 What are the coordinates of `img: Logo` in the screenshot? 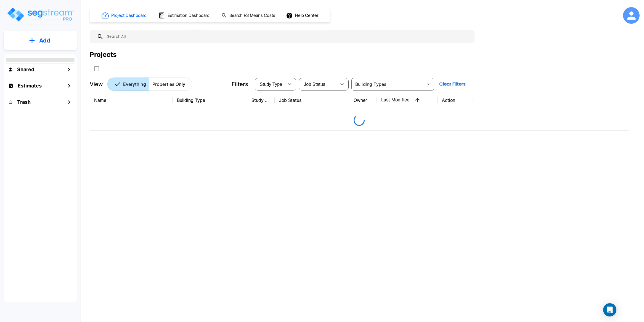 It's located at (40, 14).